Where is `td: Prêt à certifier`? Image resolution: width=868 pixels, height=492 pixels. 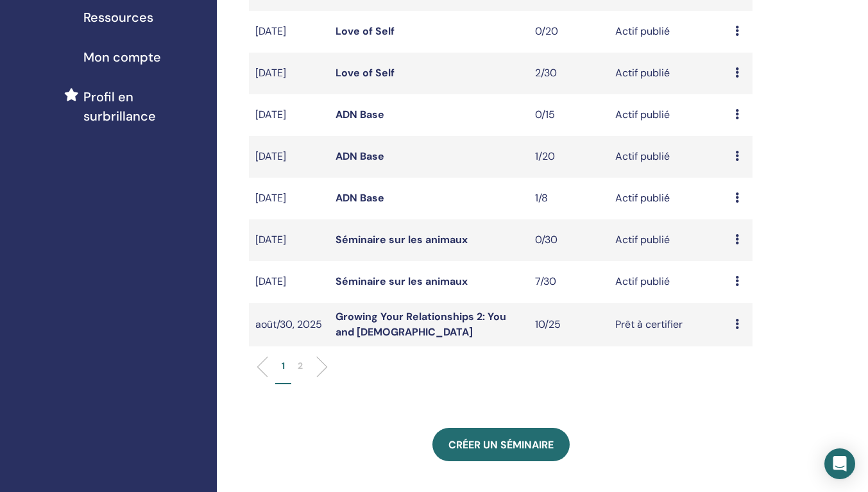 td: Prêt à certifier is located at coordinates (669, 325).